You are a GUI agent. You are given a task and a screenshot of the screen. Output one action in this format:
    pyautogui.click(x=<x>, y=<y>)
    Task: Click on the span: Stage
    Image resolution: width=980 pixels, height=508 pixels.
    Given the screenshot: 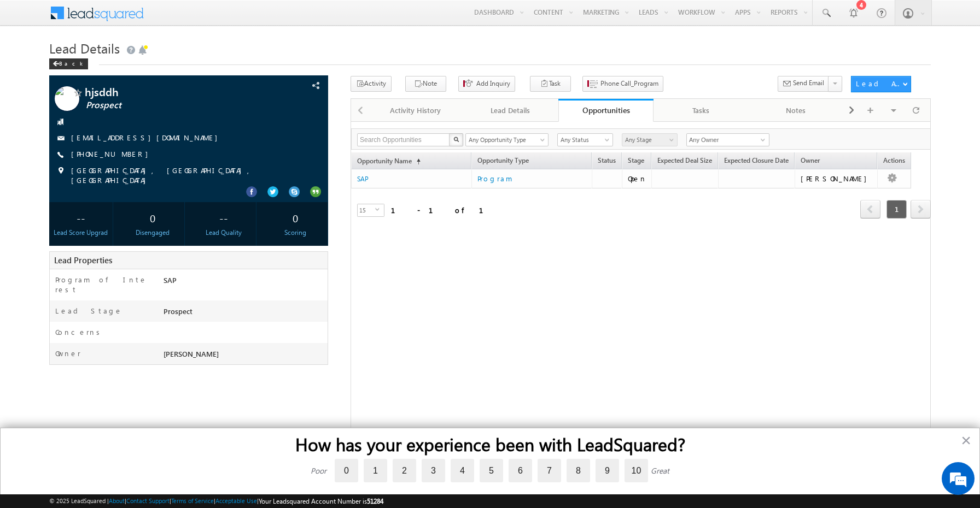 What is the action you would take?
    pyautogui.click(x=636, y=160)
    